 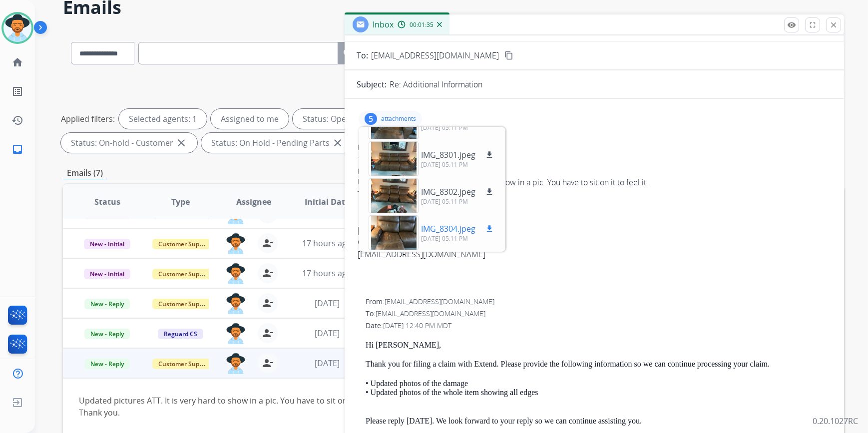 I want to click on p: 0.20.1027RC, so click(x=835, y=421).